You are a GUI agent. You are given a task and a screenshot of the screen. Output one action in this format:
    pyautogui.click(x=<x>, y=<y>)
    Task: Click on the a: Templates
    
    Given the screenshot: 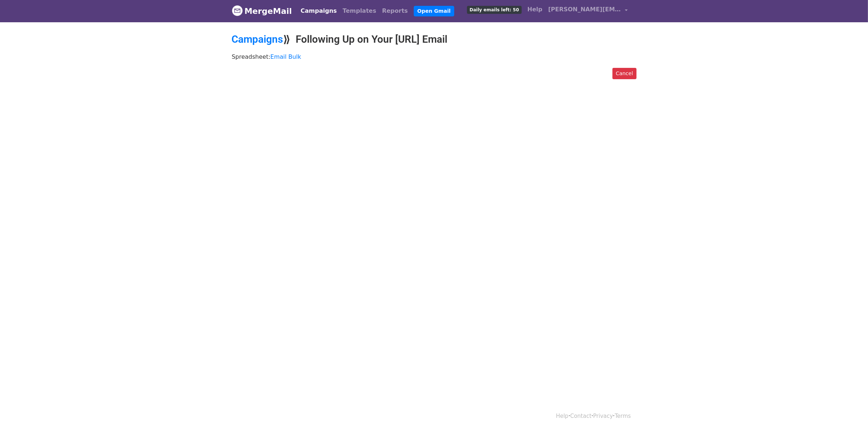 What is the action you would take?
    pyautogui.click(x=359, y=11)
    